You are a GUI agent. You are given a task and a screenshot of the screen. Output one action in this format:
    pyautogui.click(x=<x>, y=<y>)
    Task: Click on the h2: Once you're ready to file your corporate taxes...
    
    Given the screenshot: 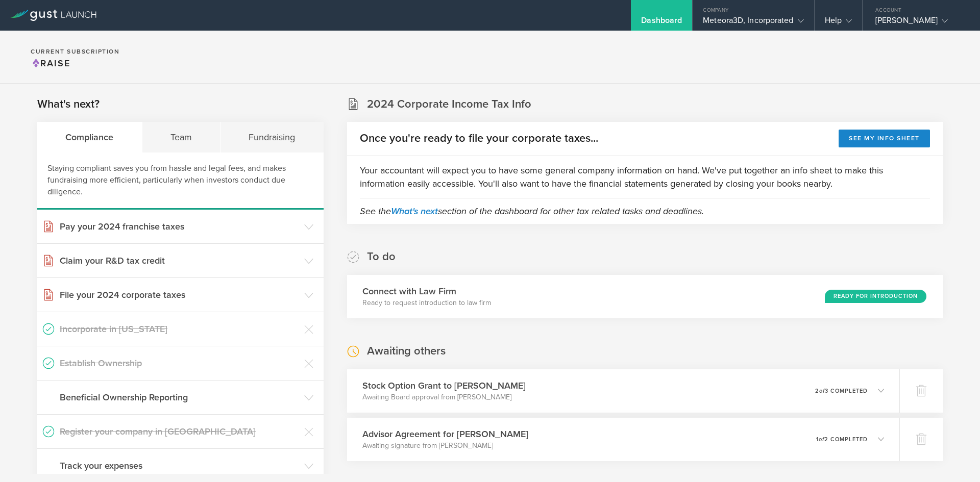 What is the action you would take?
    pyautogui.click(x=479, y=139)
    